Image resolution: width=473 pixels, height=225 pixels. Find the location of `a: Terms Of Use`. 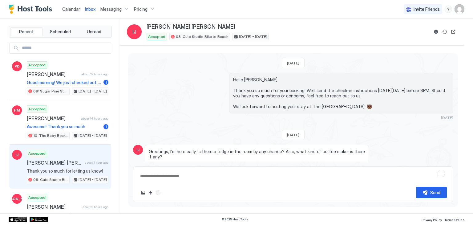

a: Terms Of Use is located at coordinates (454, 219).